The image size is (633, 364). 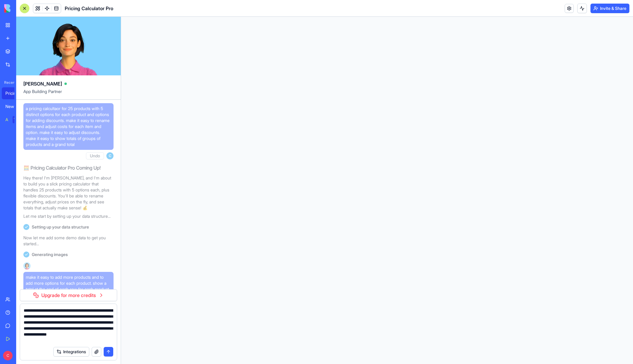 I want to click on div: Pricing Calculator Pro, so click(x=14, y=93).